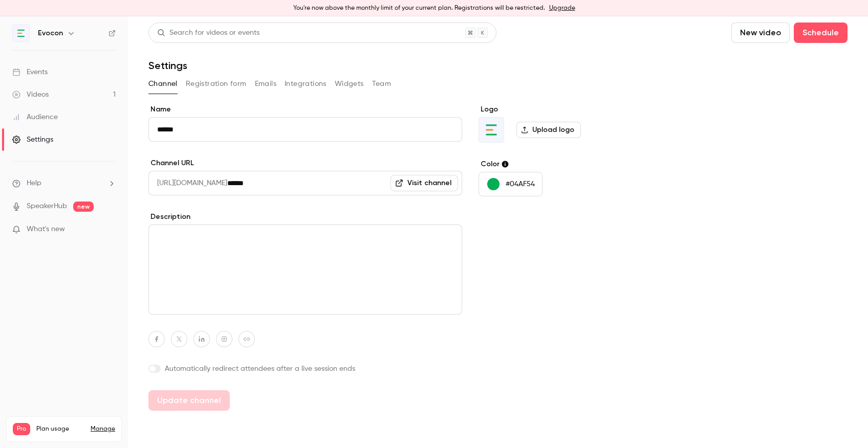 The height and width of the screenshot is (448, 868). Describe the element at coordinates (760, 33) in the screenshot. I see `button: New video` at that location.